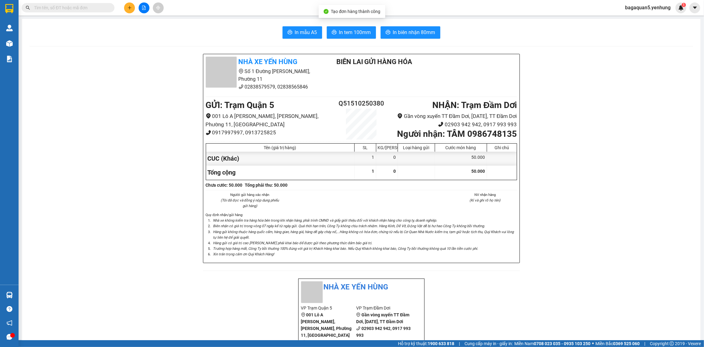  I want to click on div: Quy định nhận/gửi hàng :, so click(361, 234).